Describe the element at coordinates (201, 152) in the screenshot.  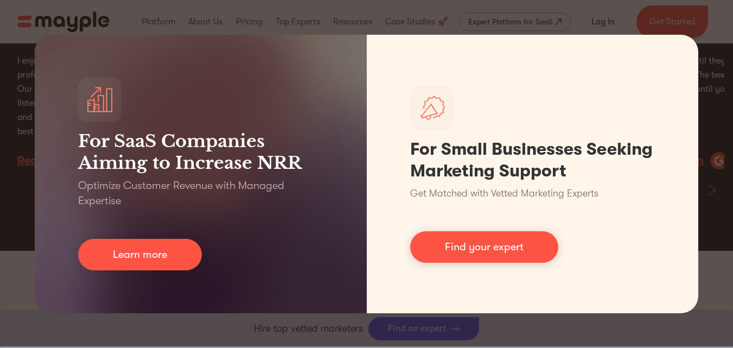
I see `h3: For SaaS Companies Aiming to Increase NRR` at that location.